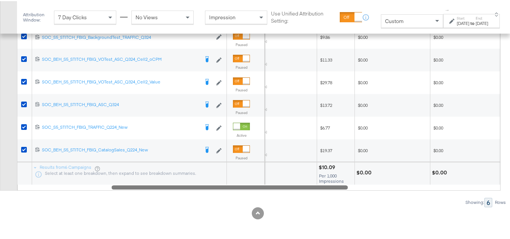  What do you see at coordinates (488, 201) in the screenshot?
I see `div: 6` at bounding box center [488, 201].